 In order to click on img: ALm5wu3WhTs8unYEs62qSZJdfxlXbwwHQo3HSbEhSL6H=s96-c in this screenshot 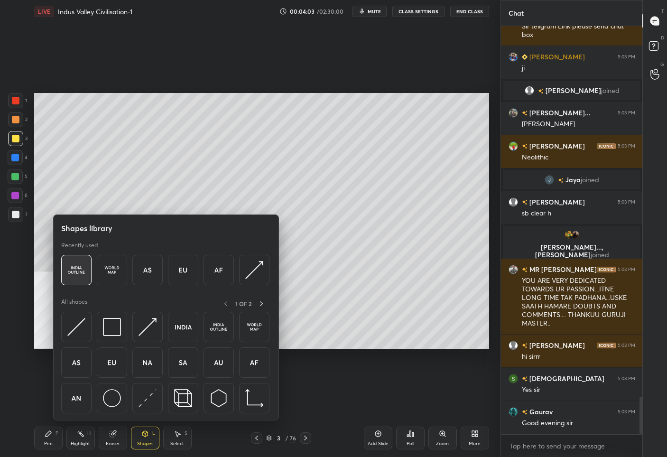, I will do `click(549, 180)`.